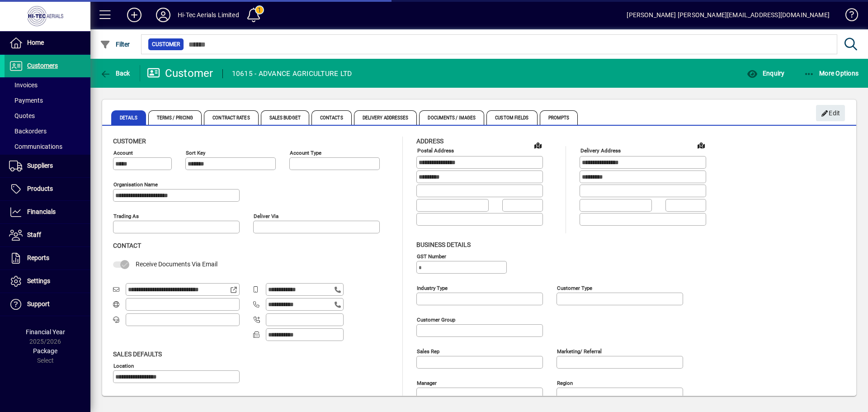  I want to click on a: Financials, so click(47, 212).